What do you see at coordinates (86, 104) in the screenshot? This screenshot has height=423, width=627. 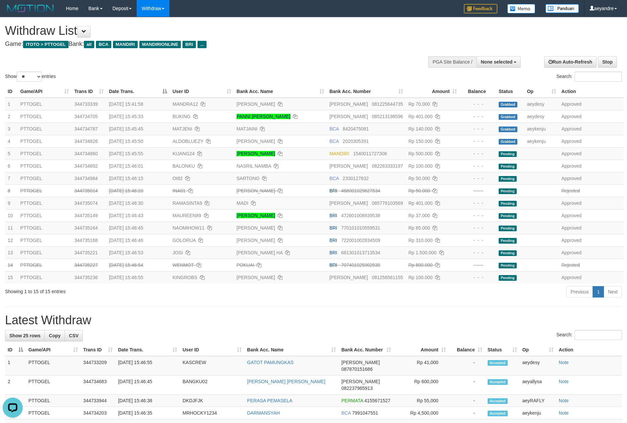 I see `span: 344733339` at bounding box center [86, 104].